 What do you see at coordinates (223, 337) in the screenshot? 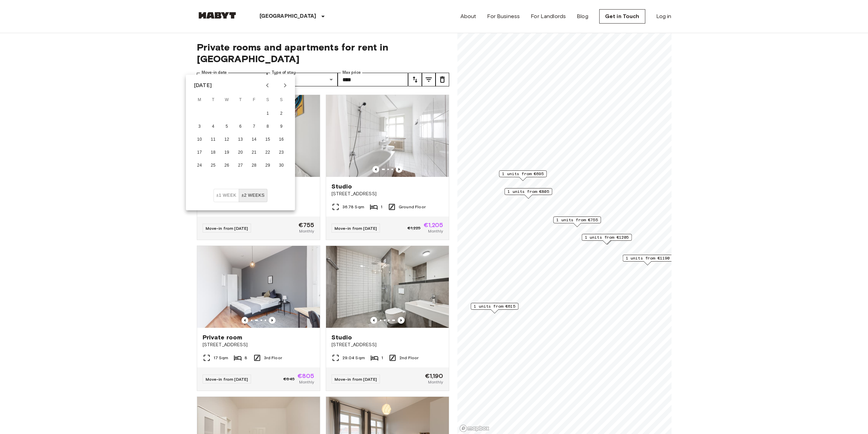
I see `span: Private room` at bounding box center [223, 337].